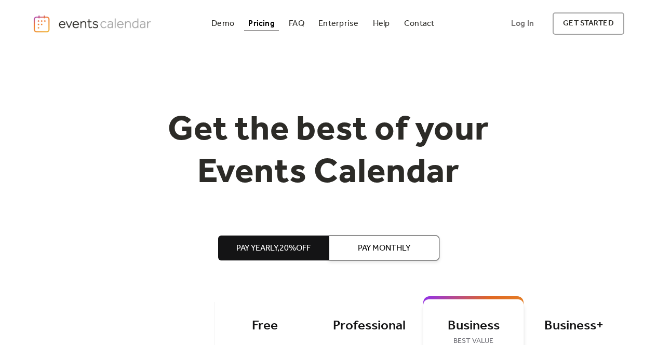  What do you see at coordinates (93, 24) in the screenshot?
I see `a: home` at bounding box center [93, 24].